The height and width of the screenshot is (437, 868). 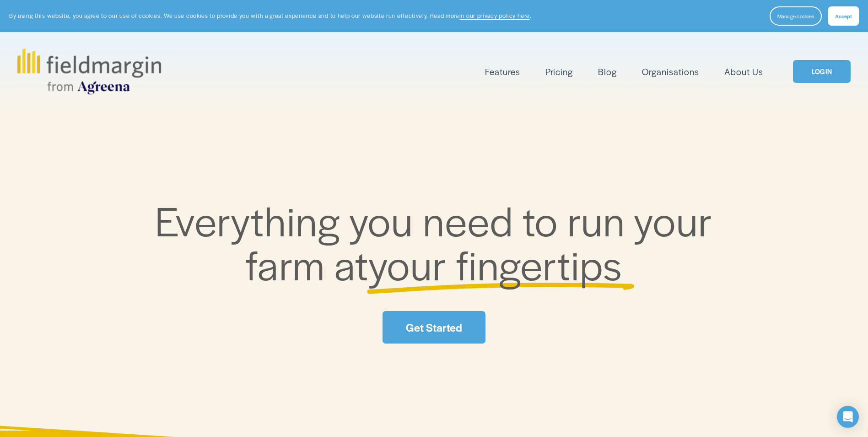 What do you see at coordinates (502, 71) in the screenshot?
I see `span: Features` at bounding box center [502, 71].